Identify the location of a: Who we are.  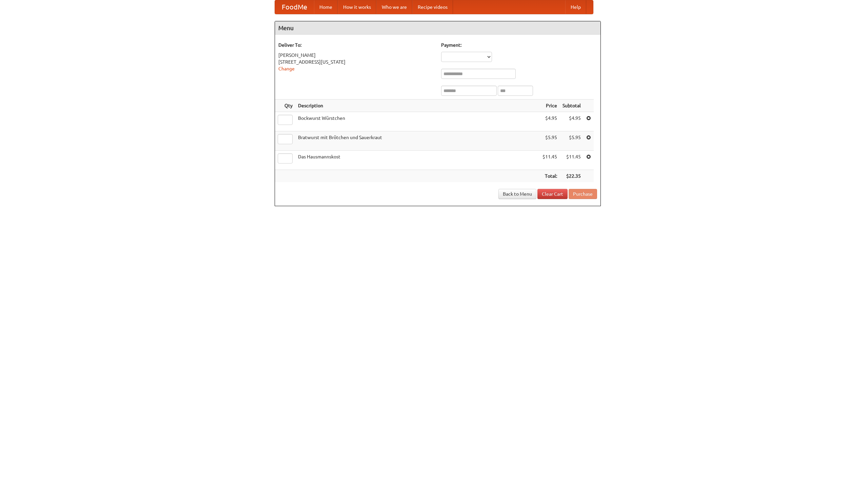
(394, 7).